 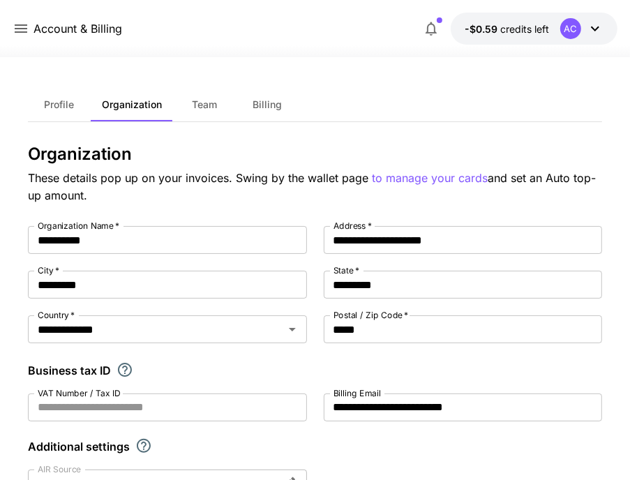 What do you see at coordinates (352, 225) in the screenshot?
I see `label: Address` at bounding box center [352, 225].